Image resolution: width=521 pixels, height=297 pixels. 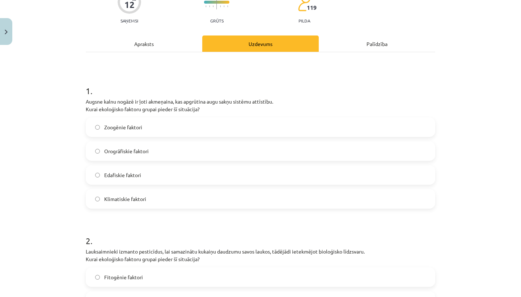 I want to click on p: Saņemsi, so click(x=129, y=21).